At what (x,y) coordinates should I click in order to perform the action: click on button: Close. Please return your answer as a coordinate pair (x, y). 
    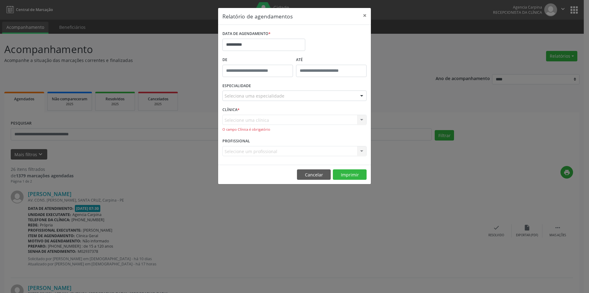
    Looking at the image, I should click on (364, 15).